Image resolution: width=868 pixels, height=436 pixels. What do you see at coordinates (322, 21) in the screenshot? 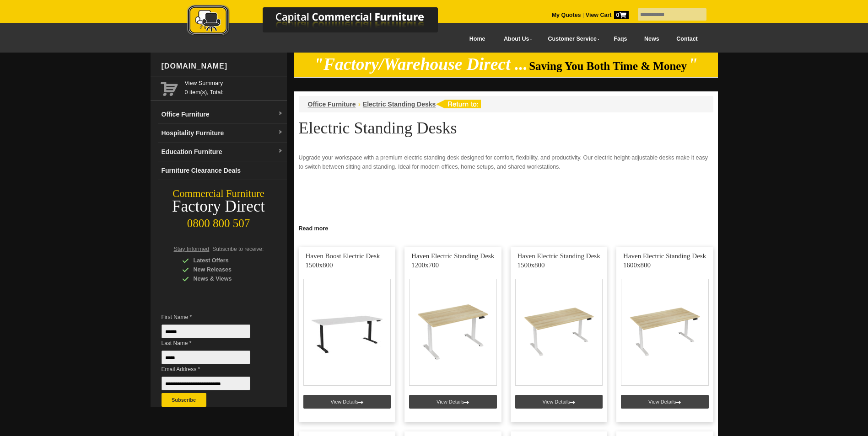
I see `img: Capital Commercial Furniture Logo` at bounding box center [322, 21].